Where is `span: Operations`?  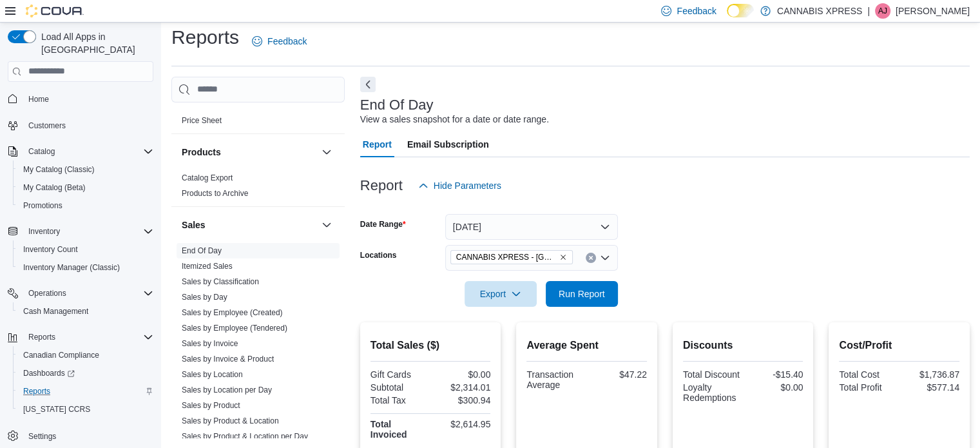
span: Operations is located at coordinates (47, 293).